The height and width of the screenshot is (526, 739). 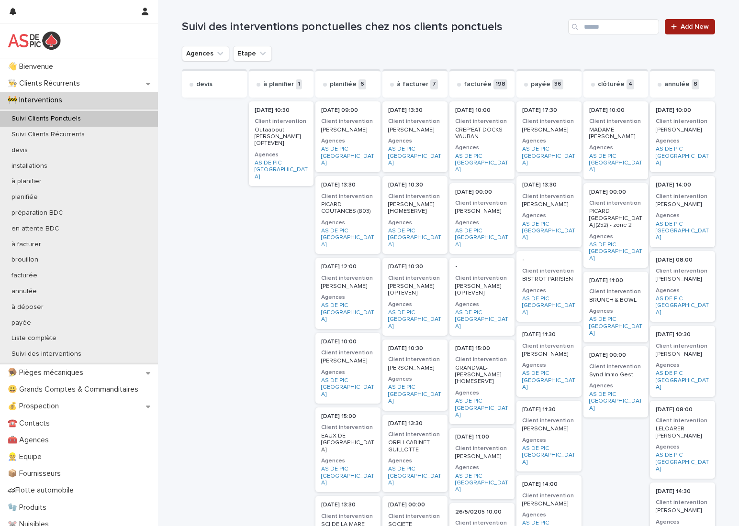 I want to click on p: 👨‍🍳 Clients Récurrents, so click(x=45, y=83).